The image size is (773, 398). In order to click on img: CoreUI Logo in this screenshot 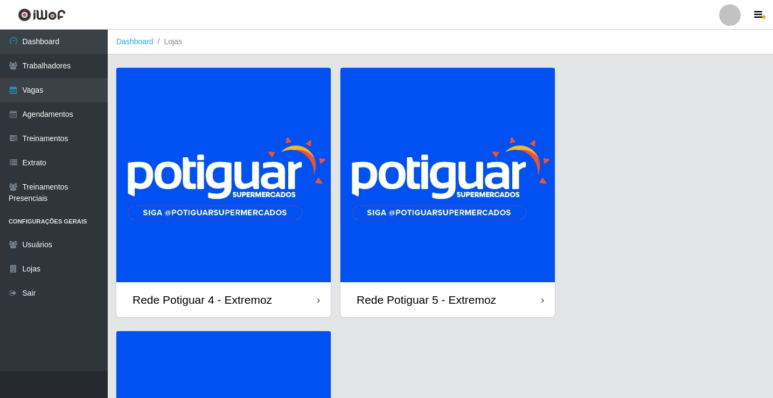, I will do `click(42, 15)`.